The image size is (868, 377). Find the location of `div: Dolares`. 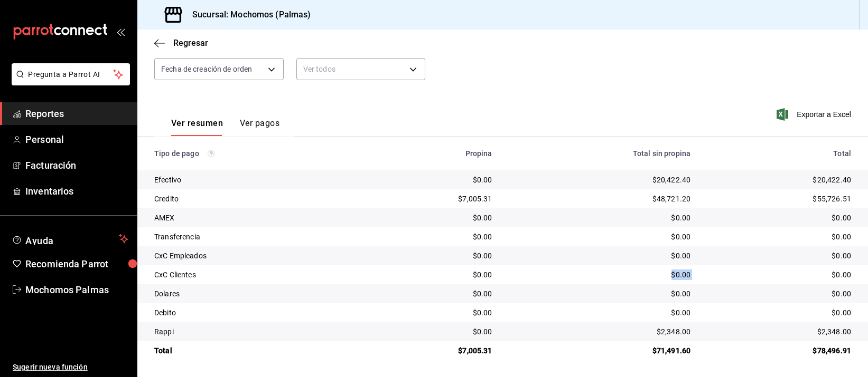

div: Dolares is located at coordinates (256, 294).